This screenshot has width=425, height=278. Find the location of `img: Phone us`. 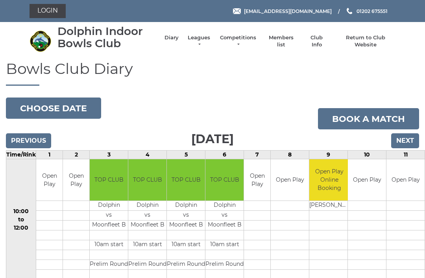

img: Phone us is located at coordinates (349, 11).